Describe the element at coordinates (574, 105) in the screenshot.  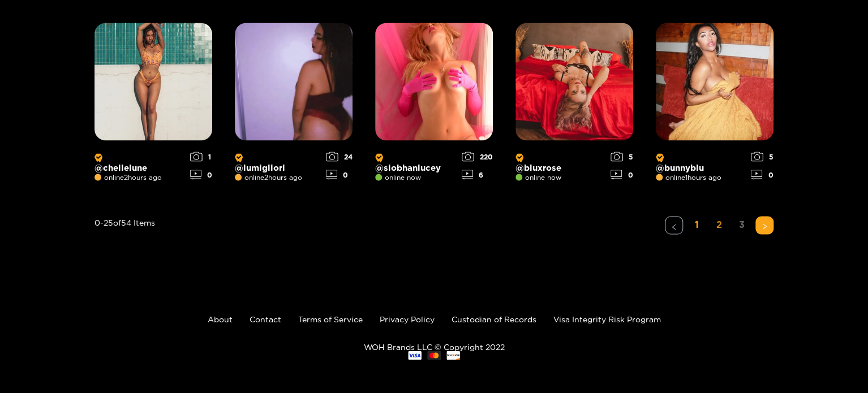
I see `a: Creator Profile Image: bluxrose@bluxroseonline now50` at that location.